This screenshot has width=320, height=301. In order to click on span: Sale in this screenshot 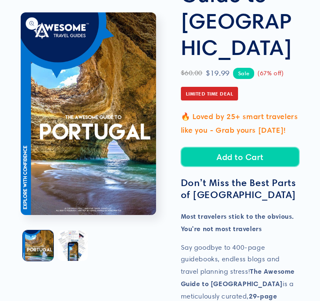, I will do `click(243, 73)`.